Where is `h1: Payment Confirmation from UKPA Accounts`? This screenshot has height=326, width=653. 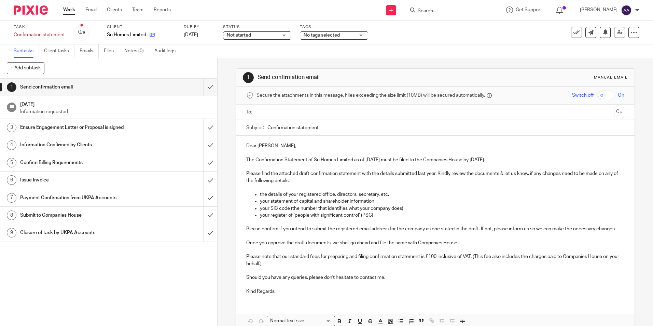
h1: Payment Confirmation from UKPA Accounts is located at coordinates (79, 198).